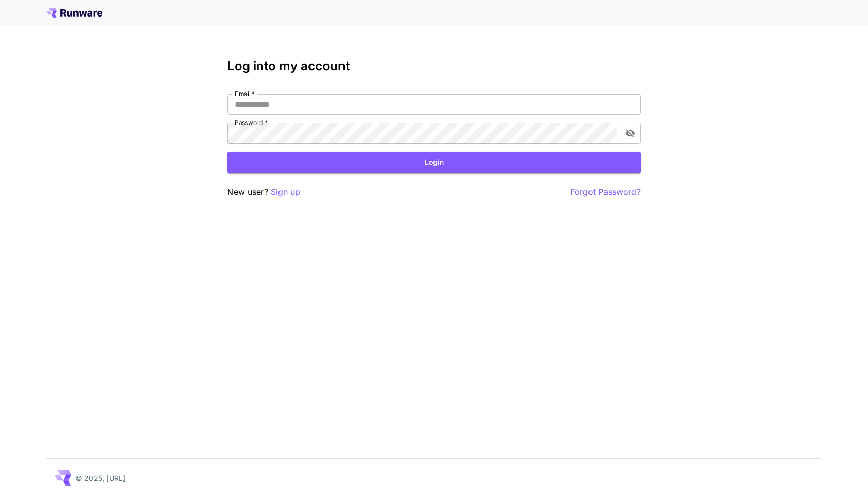 Image resolution: width=868 pixels, height=497 pixels. I want to click on p: New user?, so click(263, 191).